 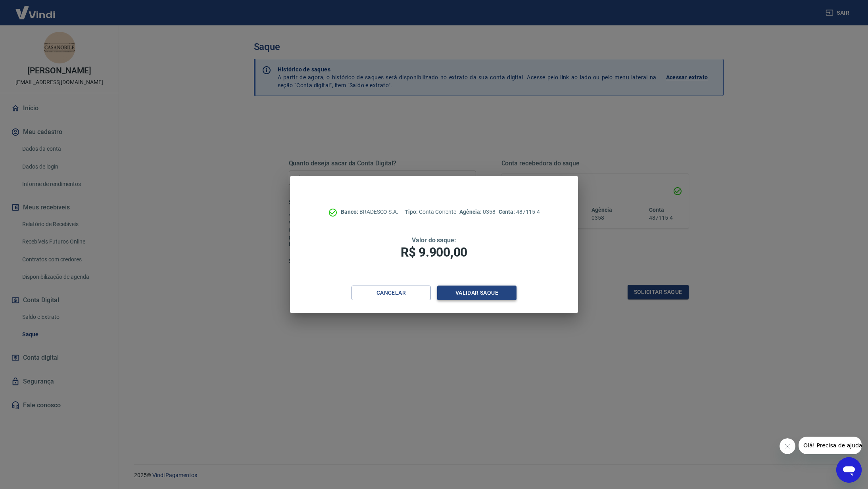 I want to click on span: Olá! Precisa de ajuda?, so click(x=36, y=9).